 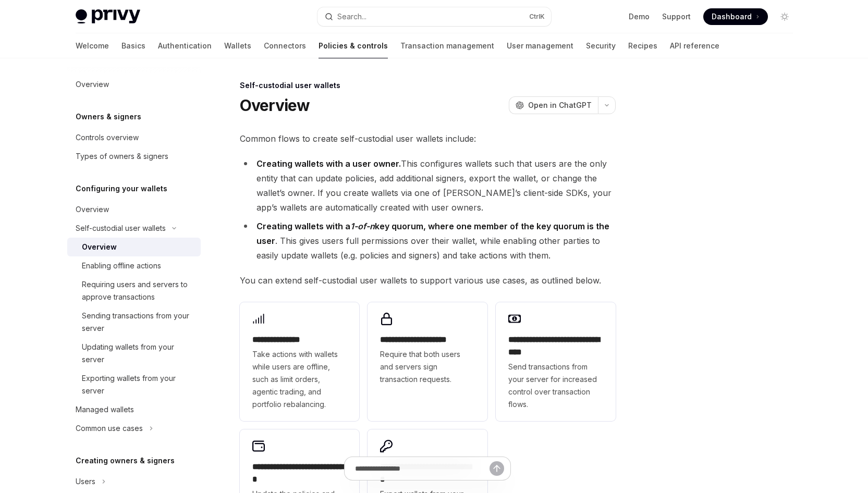 I want to click on a: Types of owners & signers, so click(x=134, y=157).